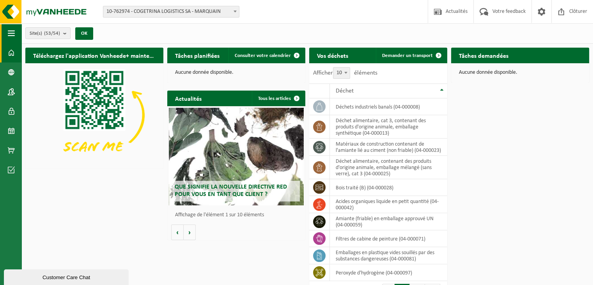  I want to click on p: Affichage de l'élément 1 sur 10 éléments, so click(238, 215).